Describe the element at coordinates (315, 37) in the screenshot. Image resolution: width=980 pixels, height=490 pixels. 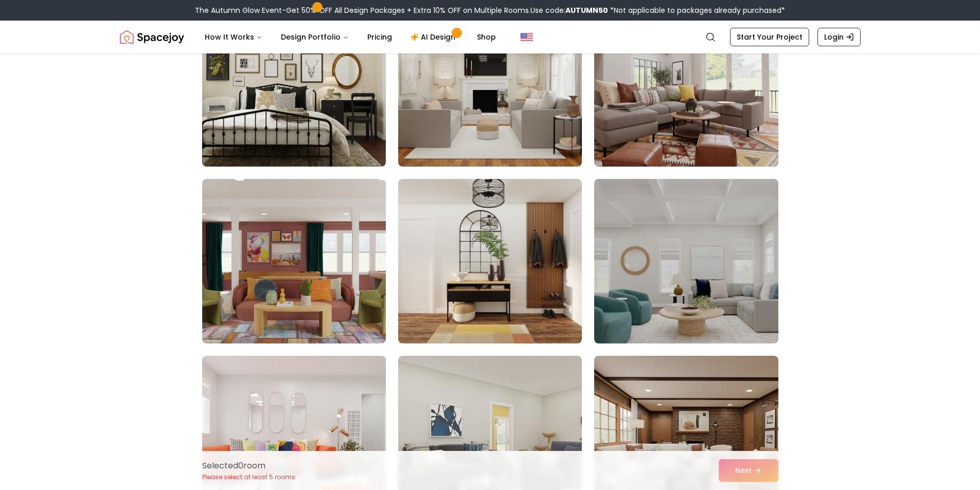
I see `button: Design Portfolio` at that location.